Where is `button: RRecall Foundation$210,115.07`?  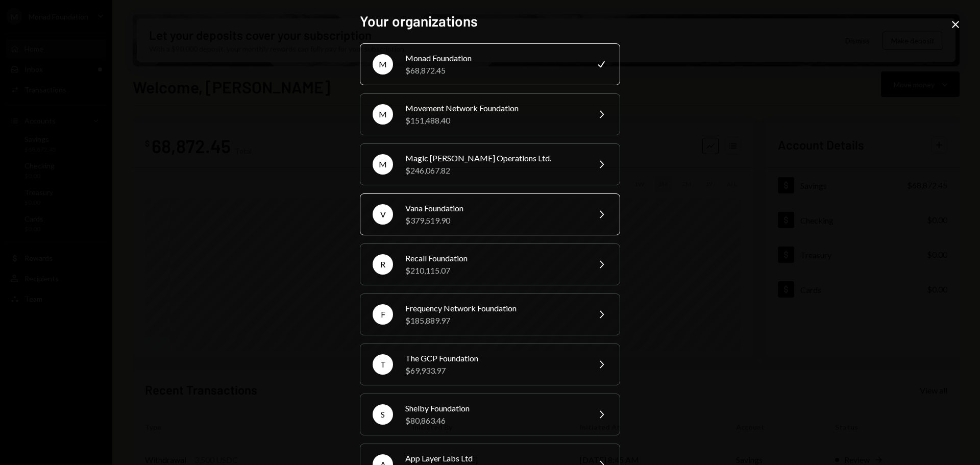
button: RRecall Foundation$210,115.07 is located at coordinates (490, 264).